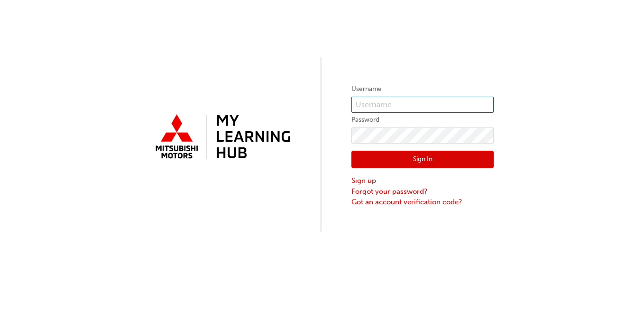 This screenshot has width=644, height=326. I want to click on a: Sign up, so click(422, 181).